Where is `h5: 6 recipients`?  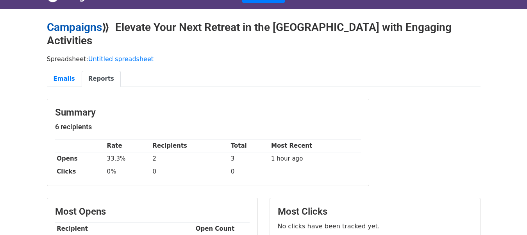
h5: 6 recipients is located at coordinates (208, 127).